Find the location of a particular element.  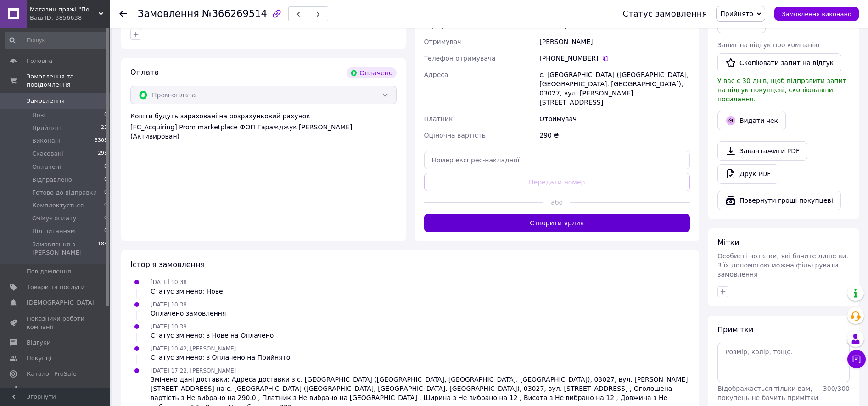

div: Статус замовлення is located at coordinates (665, 14).